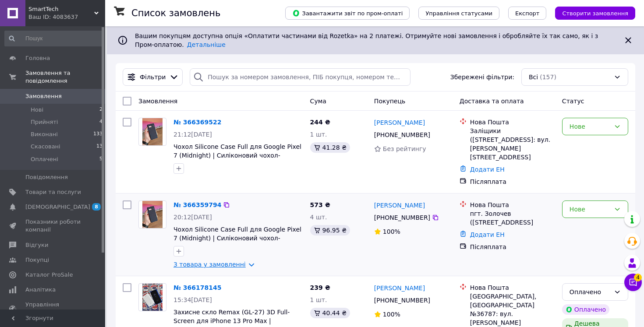 This screenshot has height=327, width=644. What do you see at coordinates (330, 230) in the screenshot?
I see `div: 96.95 ₴` at bounding box center [330, 230].